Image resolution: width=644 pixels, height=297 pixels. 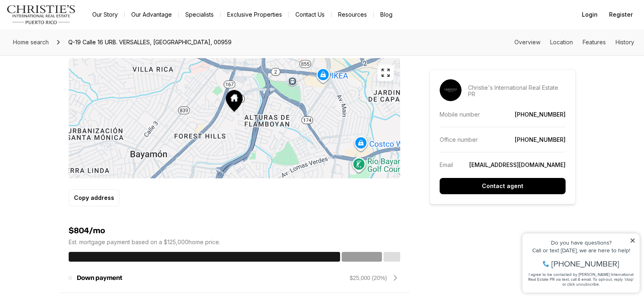 I want to click on a: Skip to: Features, so click(x=594, y=42).